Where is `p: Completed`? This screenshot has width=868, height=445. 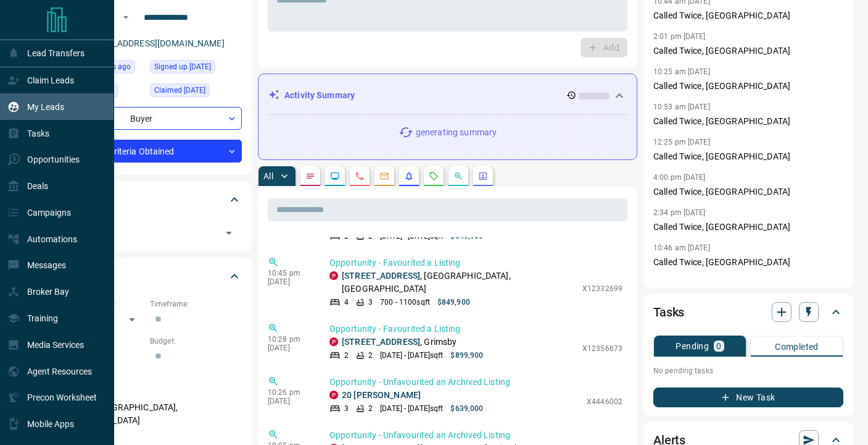 p: Completed is located at coordinates (796, 346).